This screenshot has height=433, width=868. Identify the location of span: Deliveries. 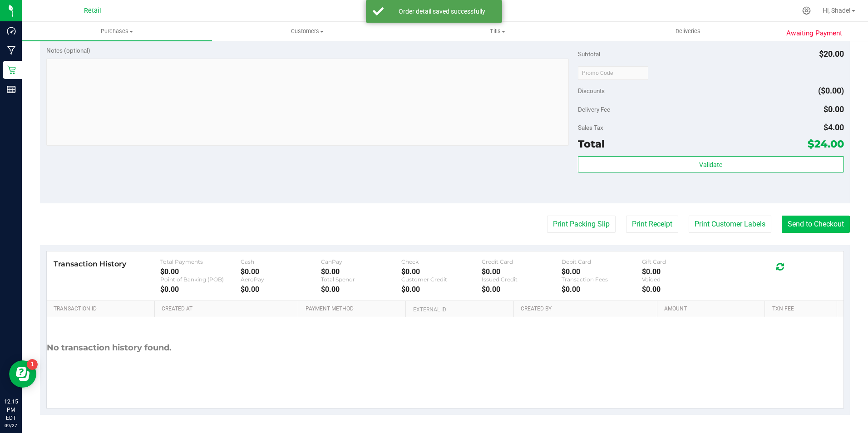
(687, 31).